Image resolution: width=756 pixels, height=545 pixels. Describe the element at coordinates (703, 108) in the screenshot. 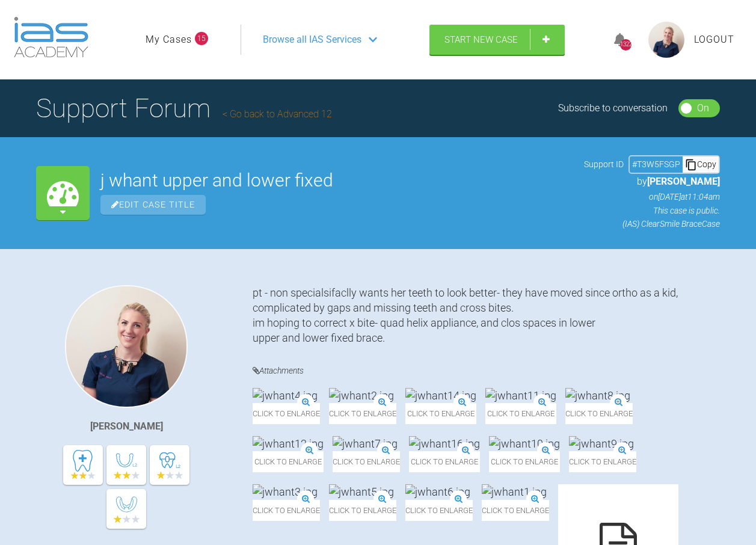

I see `div: On` at that location.